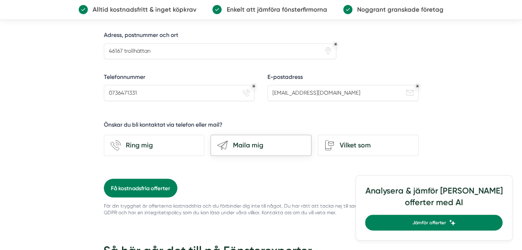 The height and width of the screenshot is (250, 522). What do you see at coordinates (261, 209) in the screenshot?
I see `p: För din trygghet är offerterna kostnadsfria och du förbinder dig inte till något. Du har rätt att...` at bounding box center [261, 209].